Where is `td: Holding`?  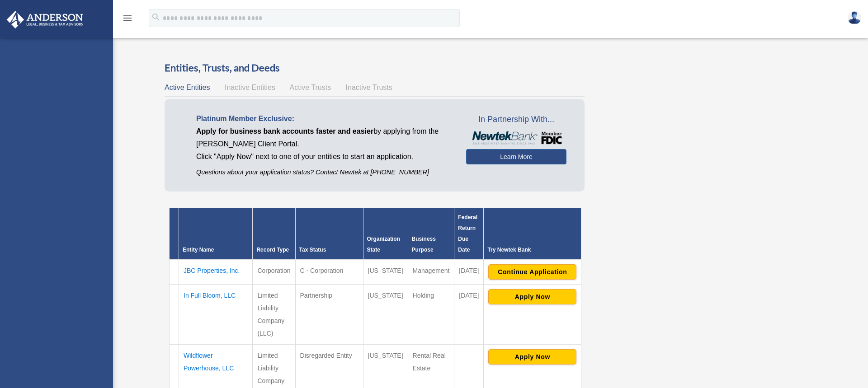
td: Holding is located at coordinates (431, 315).